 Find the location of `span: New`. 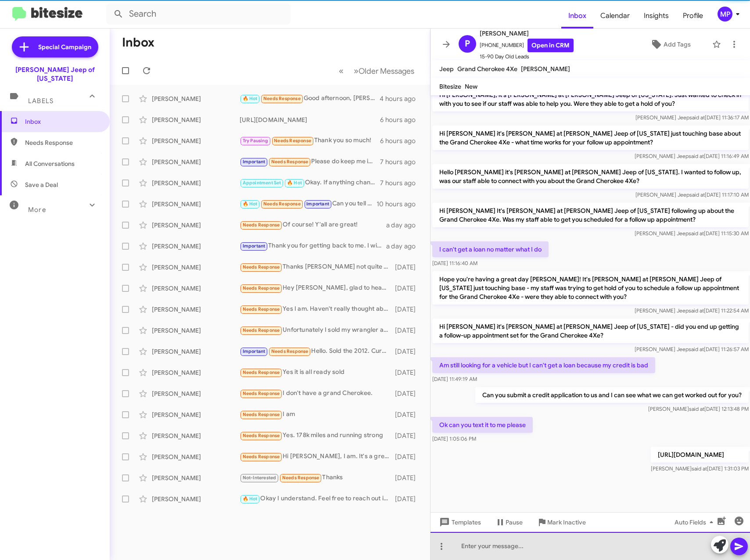

span: New is located at coordinates (471, 86).